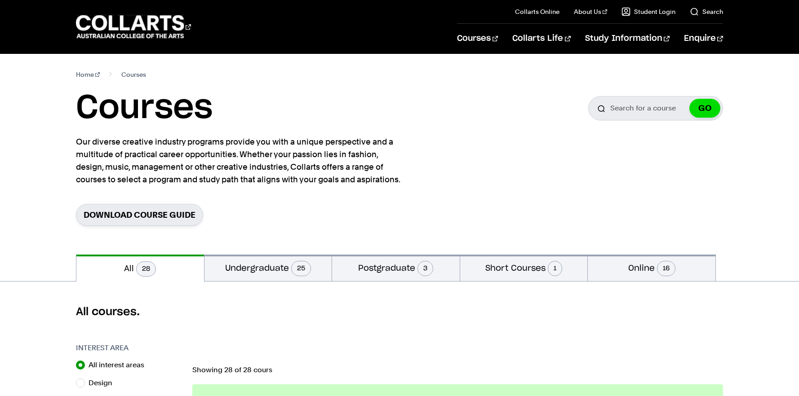 The image size is (799, 396). What do you see at coordinates (458, 370) in the screenshot?
I see `p: Showing 28 of 28 cours` at bounding box center [458, 370].